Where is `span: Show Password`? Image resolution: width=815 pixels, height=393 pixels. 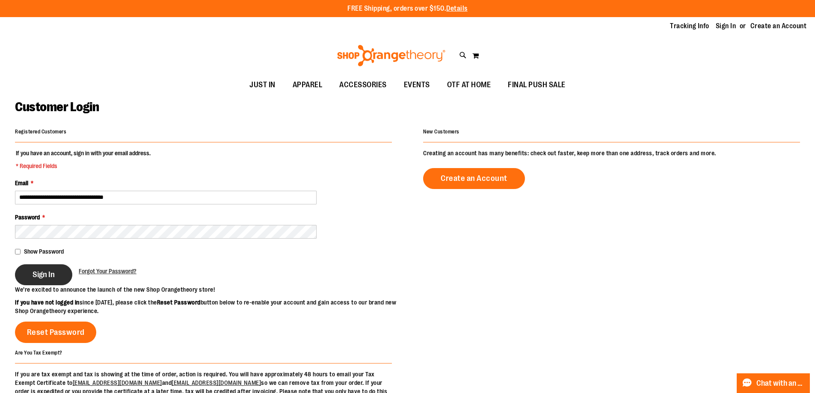
span: Show Password is located at coordinates (44, 251).